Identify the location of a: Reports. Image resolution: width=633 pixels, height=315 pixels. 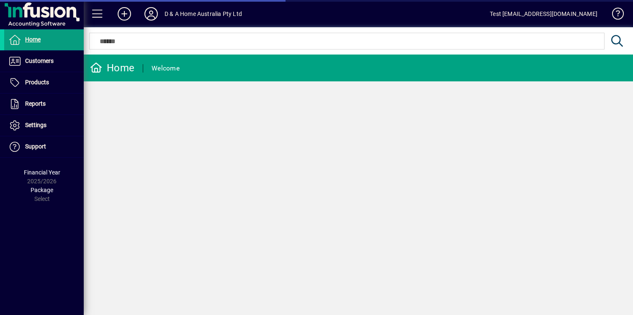
(44, 104).